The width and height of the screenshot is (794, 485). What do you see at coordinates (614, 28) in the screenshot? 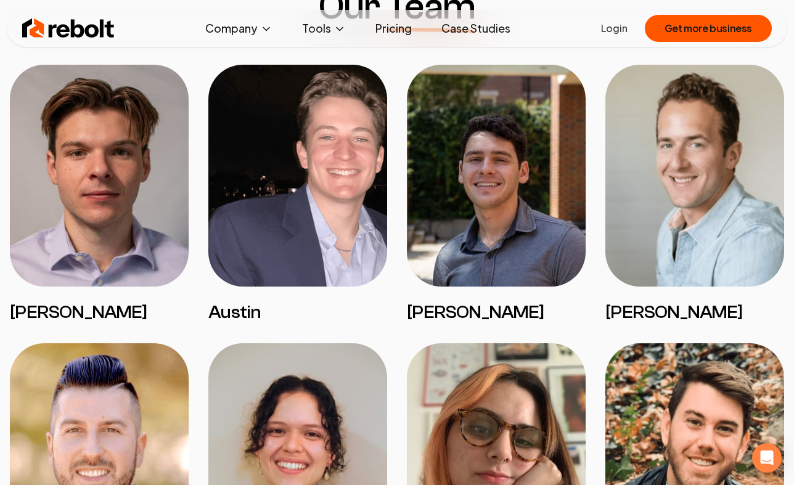
I see `a: Login` at bounding box center [614, 28].